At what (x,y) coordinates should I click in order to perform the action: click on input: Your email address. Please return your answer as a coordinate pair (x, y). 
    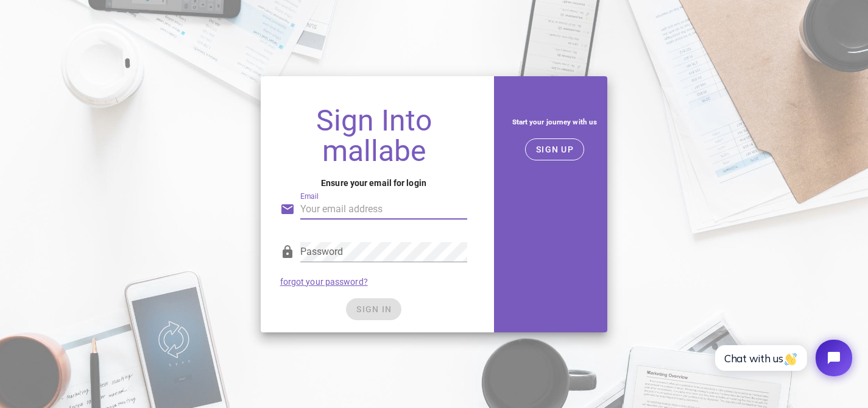
    Looking at the image, I should click on (384, 209).